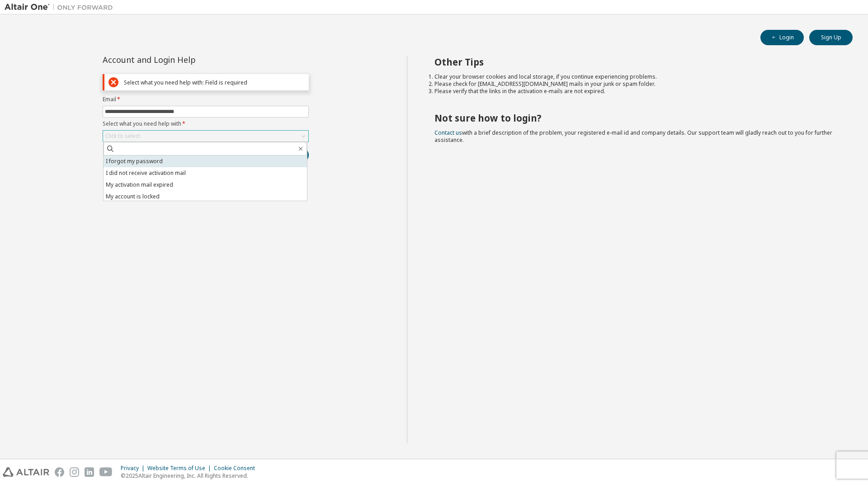 This screenshot has height=485, width=868. What do you see at coordinates (634, 136) in the screenshot?
I see `span: with a brief description of the problem, your registered e-mail id and company details. Our suppo...` at bounding box center [634, 136].